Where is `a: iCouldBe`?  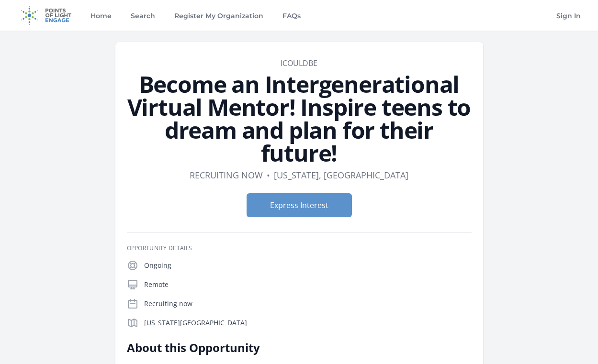 a: iCouldBe is located at coordinates (298, 63).